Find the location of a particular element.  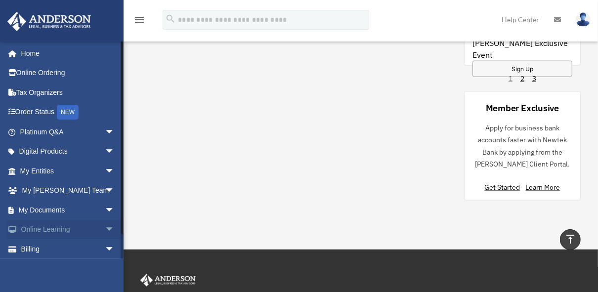

a: 2 is located at coordinates (522, 79).